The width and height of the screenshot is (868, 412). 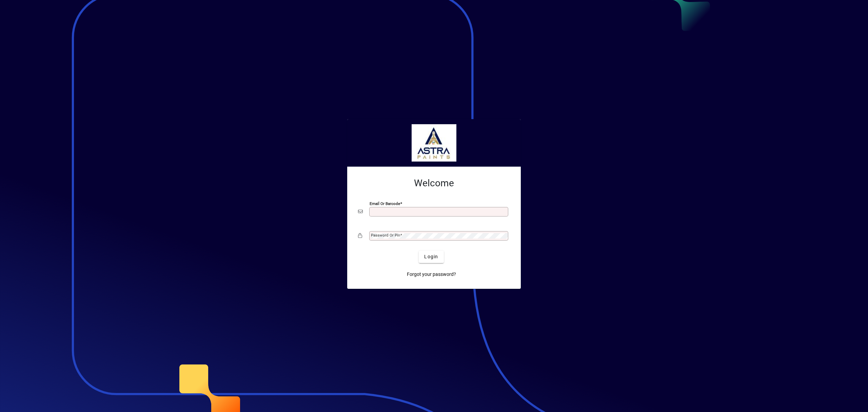 What do you see at coordinates (431, 274) in the screenshot?
I see `span: Forgot your password?` at bounding box center [431, 274].